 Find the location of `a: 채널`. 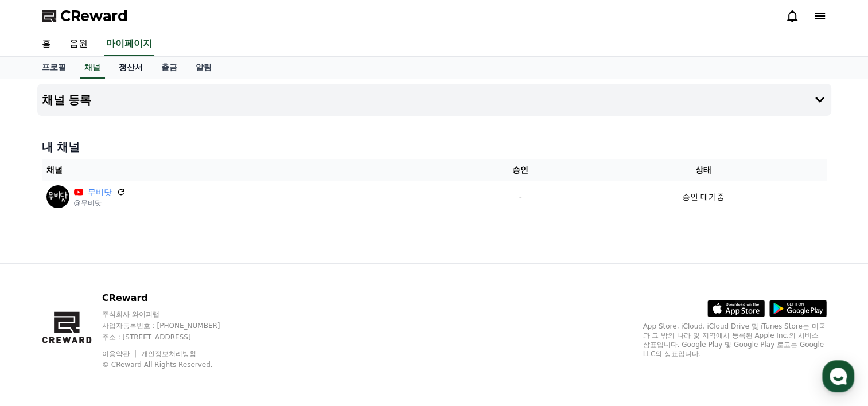

a: 채널 is located at coordinates (92, 68).